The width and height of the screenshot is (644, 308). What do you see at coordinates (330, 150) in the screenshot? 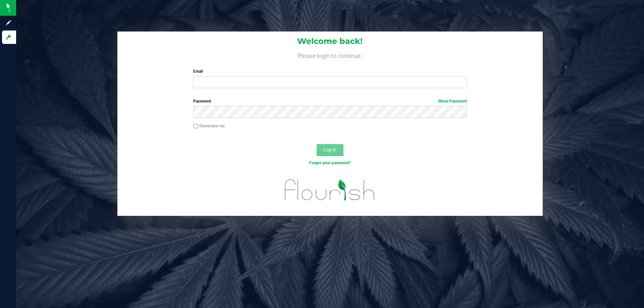
I see `span: Log In` at bounding box center [330, 150].